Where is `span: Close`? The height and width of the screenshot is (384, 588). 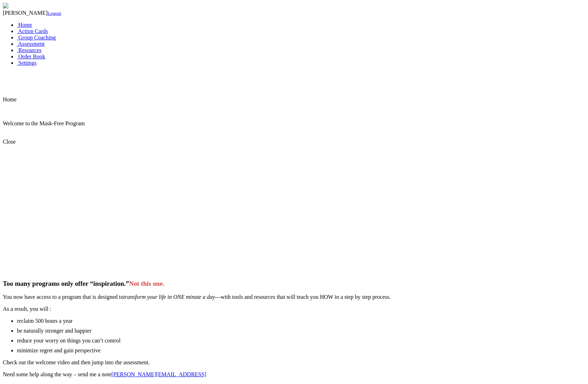
span: Close is located at coordinates (9, 141).